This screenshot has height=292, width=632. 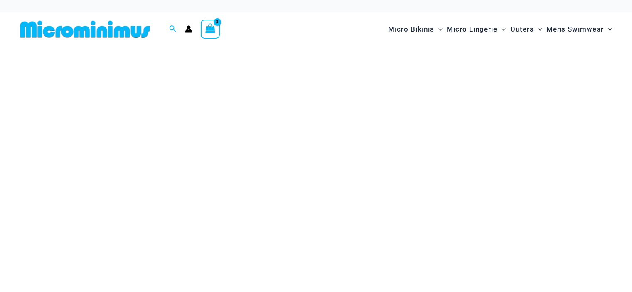 What do you see at coordinates (500, 29) in the screenshot?
I see `nav: Site Navigation` at bounding box center [500, 29].